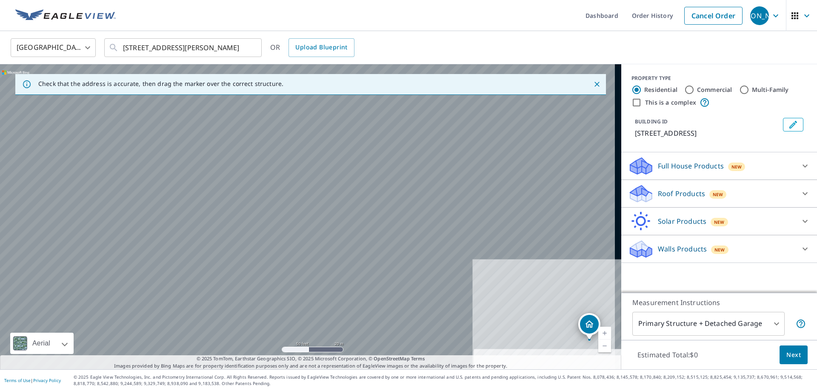 The width and height of the screenshot is (817, 391). Describe the element at coordinates (605, 346) in the screenshot. I see `a: Current Level 19, Zoom Out` at that location.